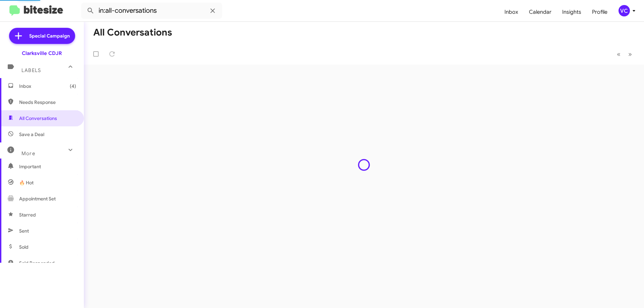 This screenshot has height=308, width=644. Describe the element at coordinates (48, 102) in the screenshot. I see `span: Needs Response` at that location.